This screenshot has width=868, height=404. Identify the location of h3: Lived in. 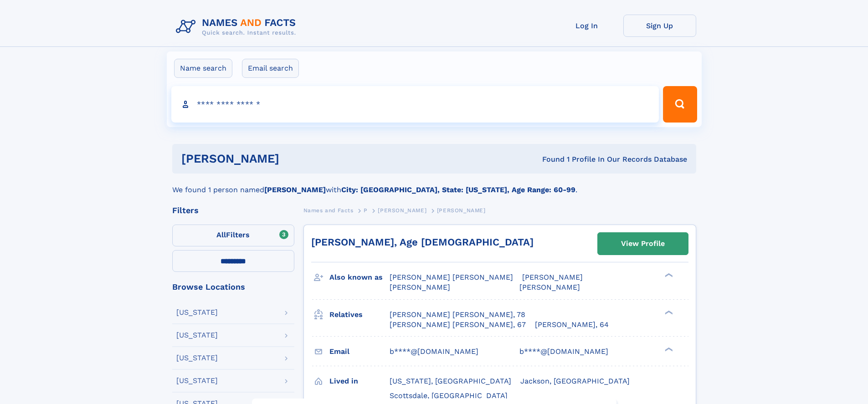
(359, 381).